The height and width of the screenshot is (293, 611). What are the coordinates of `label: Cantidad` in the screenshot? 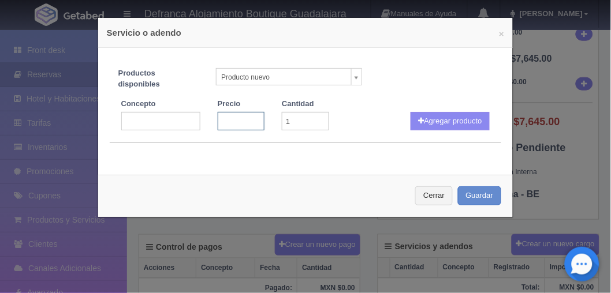 It's located at (298, 104).